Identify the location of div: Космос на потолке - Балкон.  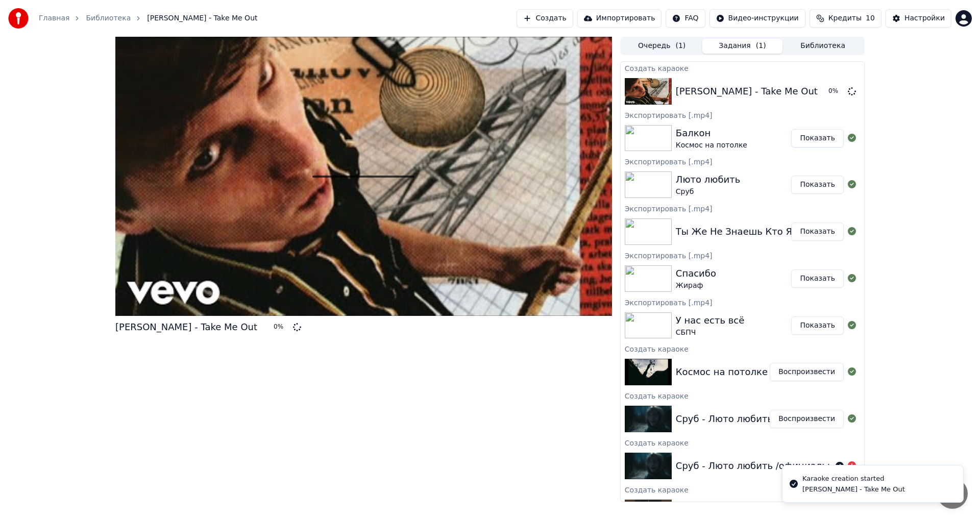
(744, 372).